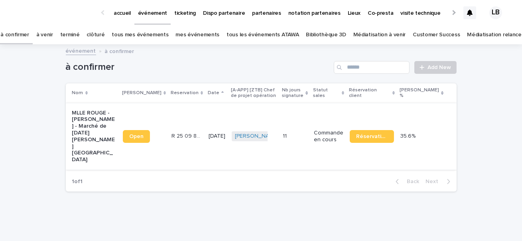 This screenshot has width=522, height=241. What do you see at coordinates (439, 181) in the screenshot?
I see `button: Next` at bounding box center [439, 181].